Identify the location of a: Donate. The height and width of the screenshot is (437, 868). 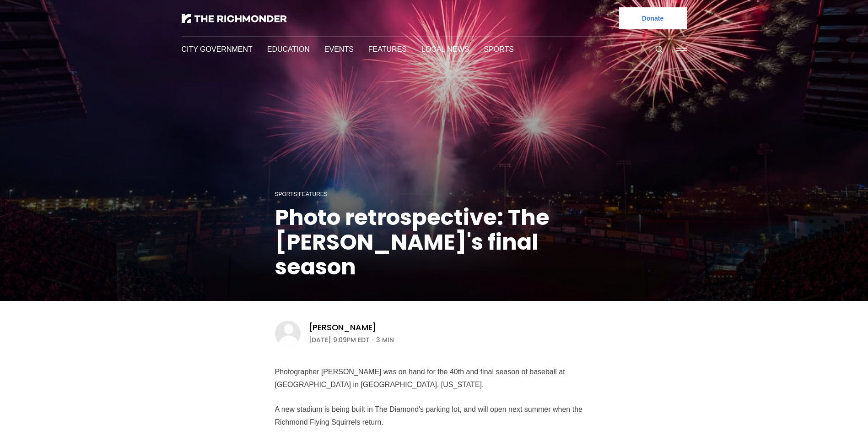
(653, 18).